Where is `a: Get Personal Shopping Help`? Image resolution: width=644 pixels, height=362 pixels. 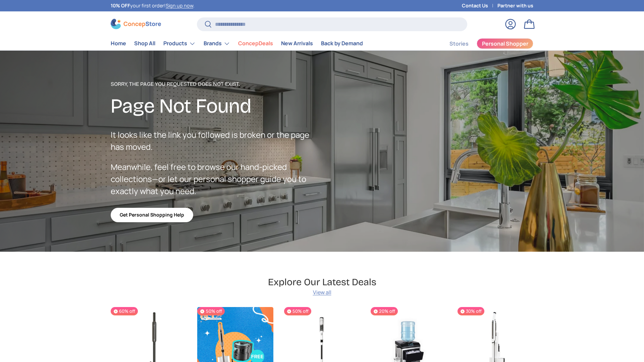
a: Get Personal Shopping Help is located at coordinates (152, 215).